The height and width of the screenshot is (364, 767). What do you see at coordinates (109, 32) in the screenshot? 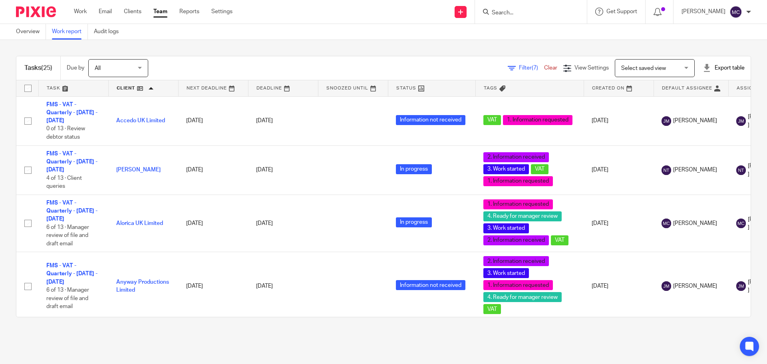
I see `a: Audit logs` at bounding box center [109, 32].